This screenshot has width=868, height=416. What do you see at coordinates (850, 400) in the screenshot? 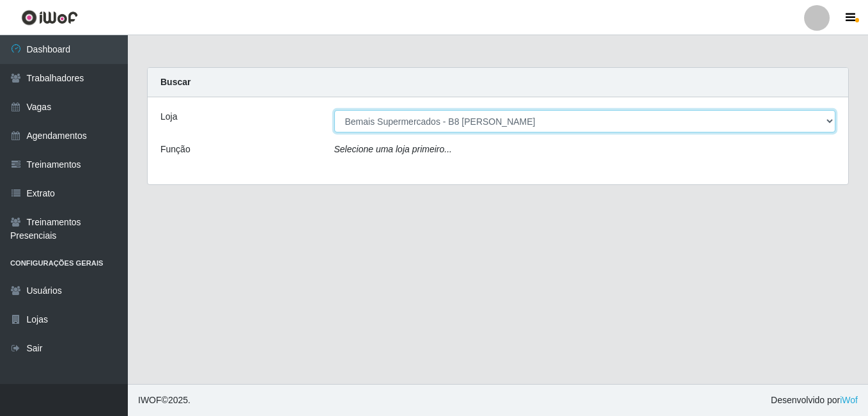
I see `a: iWof` at bounding box center [850, 400].